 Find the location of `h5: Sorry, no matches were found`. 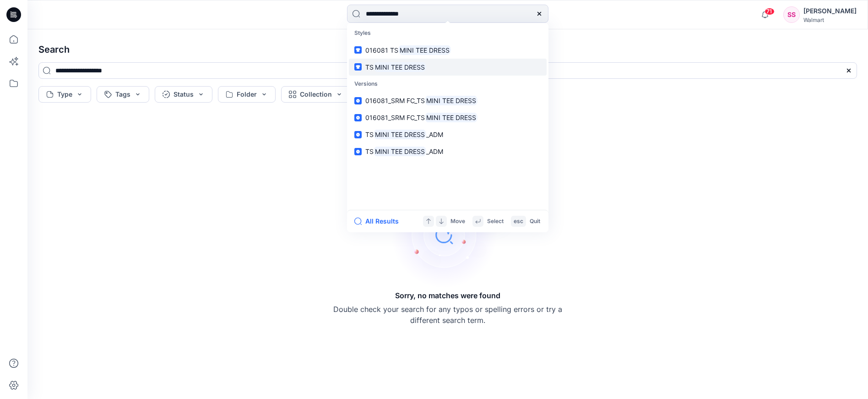

h5: Sorry, no matches were found is located at coordinates (448, 296).